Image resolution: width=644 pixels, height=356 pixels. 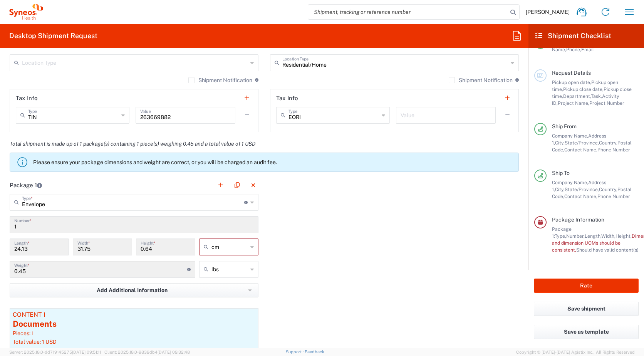 I want to click on div: Content 1, so click(x=134, y=315).